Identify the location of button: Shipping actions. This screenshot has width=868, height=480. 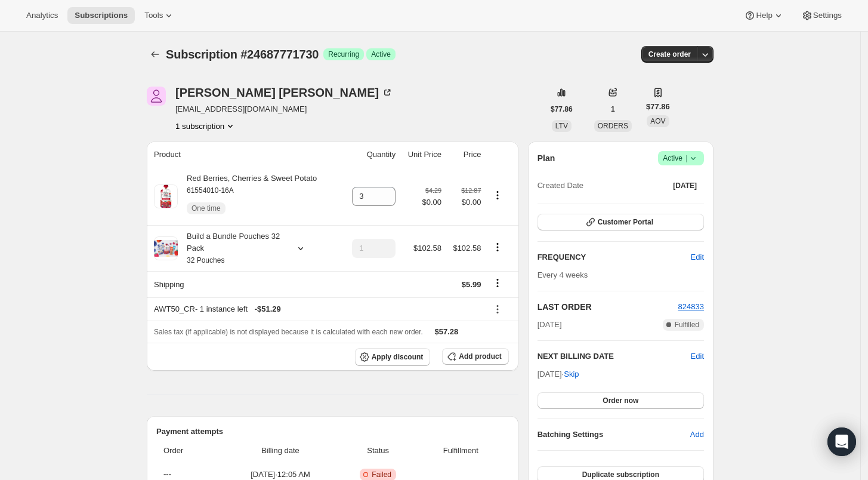
(498, 283).